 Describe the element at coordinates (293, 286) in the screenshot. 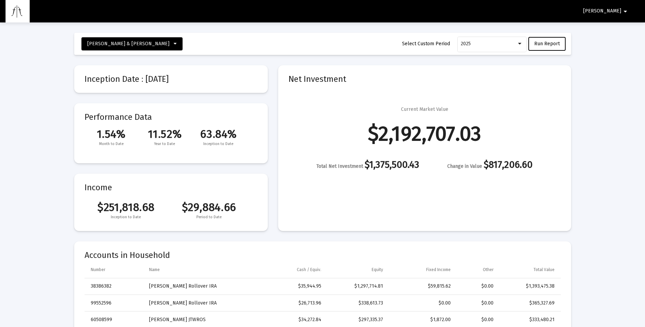

I see `div: $35,944.95` at that location.